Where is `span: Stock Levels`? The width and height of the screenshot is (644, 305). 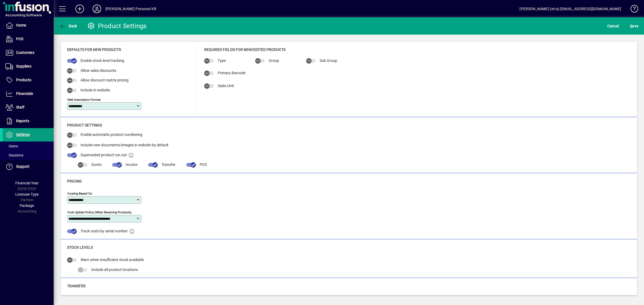
span: Stock Levels is located at coordinates (80, 248).